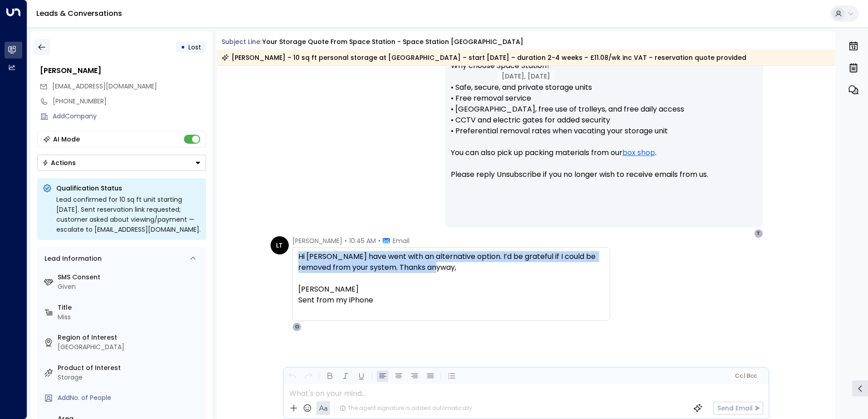  What do you see at coordinates (362, 241) in the screenshot?
I see `span: 10:45 AM` at bounding box center [362, 241].